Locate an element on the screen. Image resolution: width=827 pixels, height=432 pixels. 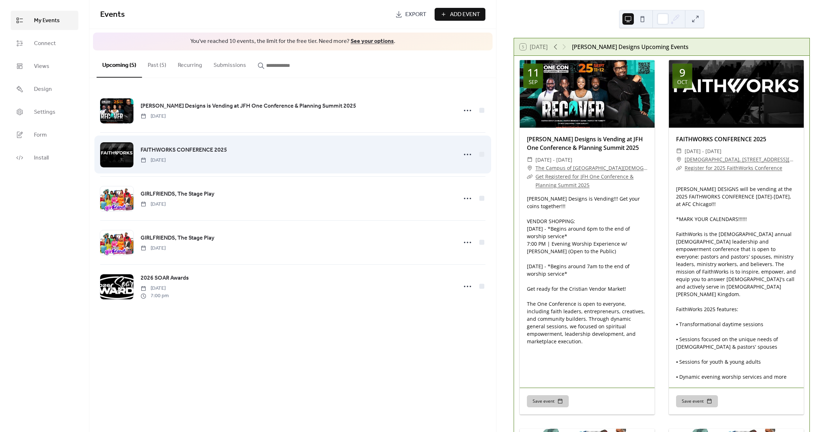
a: See your options is located at coordinates (372, 41).